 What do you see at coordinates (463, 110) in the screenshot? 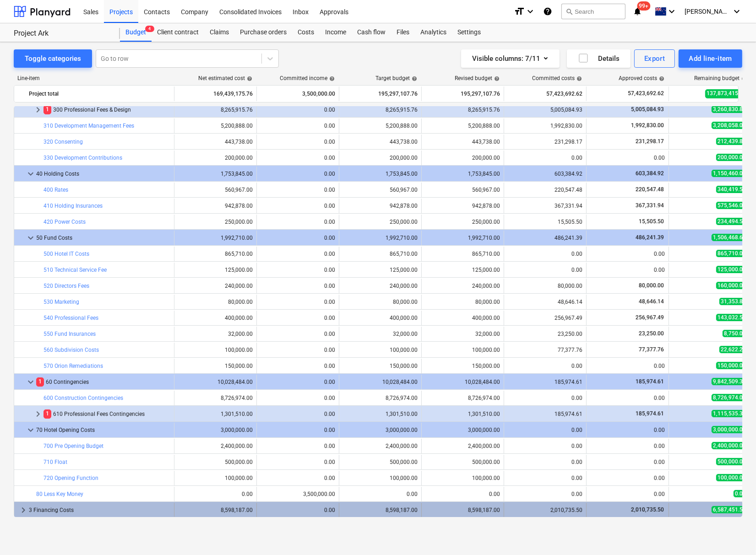
I see `div: 8,265,915.76` at bounding box center [463, 110].